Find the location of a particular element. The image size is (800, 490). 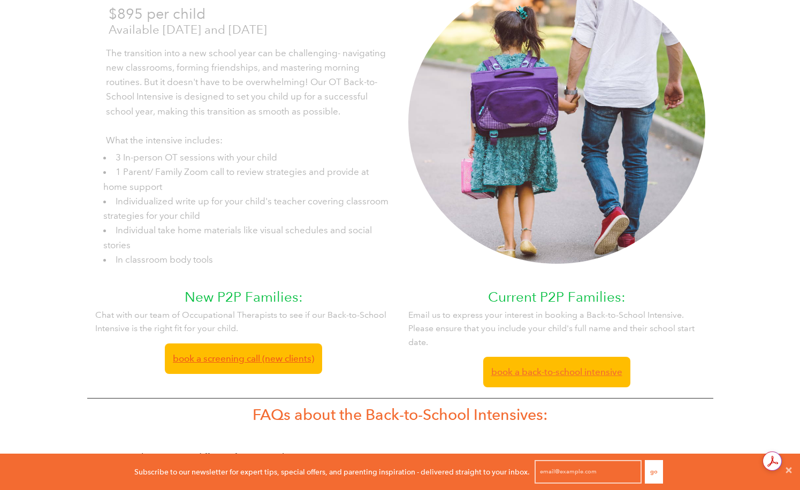

li: Individual take home materials like visual schedules and social stories is located at coordinates (248, 238).